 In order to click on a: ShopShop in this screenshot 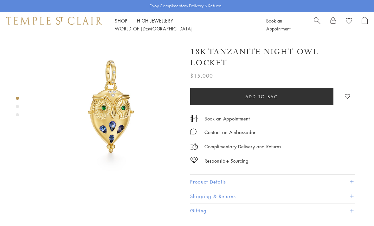, I will do `click(121, 21)`.